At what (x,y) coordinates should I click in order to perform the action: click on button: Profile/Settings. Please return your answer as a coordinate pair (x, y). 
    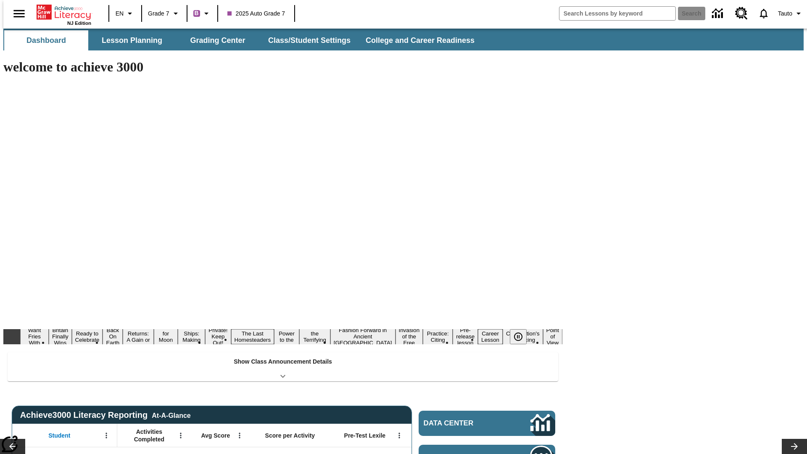
    Looking at the image, I should click on (790, 13).